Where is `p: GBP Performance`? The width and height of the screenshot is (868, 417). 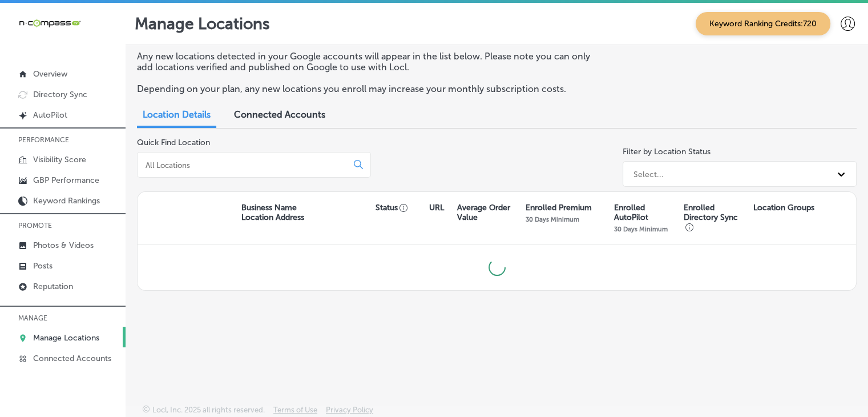
p: GBP Performance is located at coordinates (66, 180).